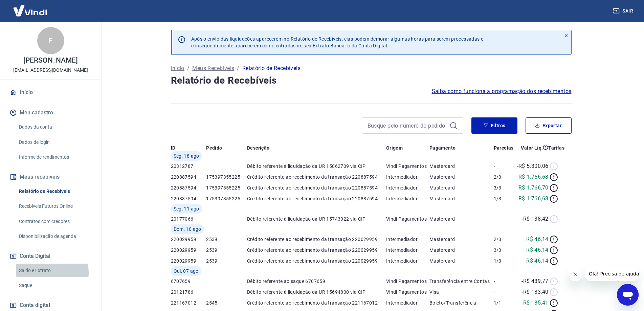 The height and width of the screenshot is (311, 644). What do you see at coordinates (178, 68) in the screenshot?
I see `p: Início` at bounding box center [178, 68].